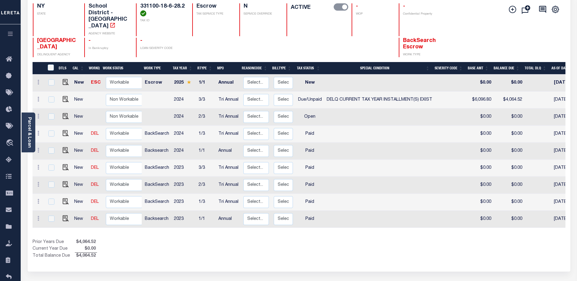 The image size is (577, 281). Describe the element at coordinates (535, 68) in the screenshot. I see `th: Total DLQ: activate to sort column ascending` at that location.